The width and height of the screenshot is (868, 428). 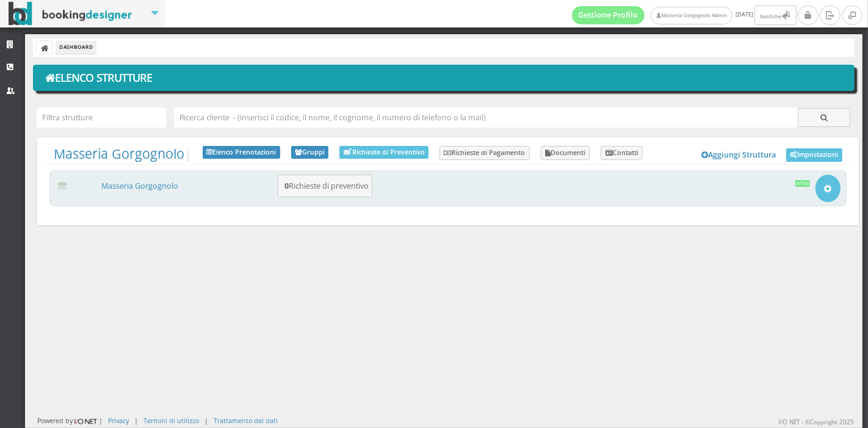 What do you see at coordinates (384, 152) in the screenshot?
I see `a: Richieste di Preventivo` at bounding box center [384, 152].